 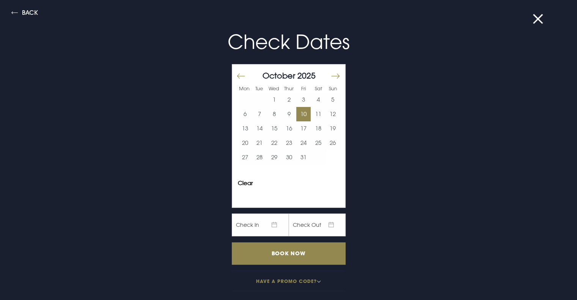 I want to click on span: October, so click(x=279, y=76).